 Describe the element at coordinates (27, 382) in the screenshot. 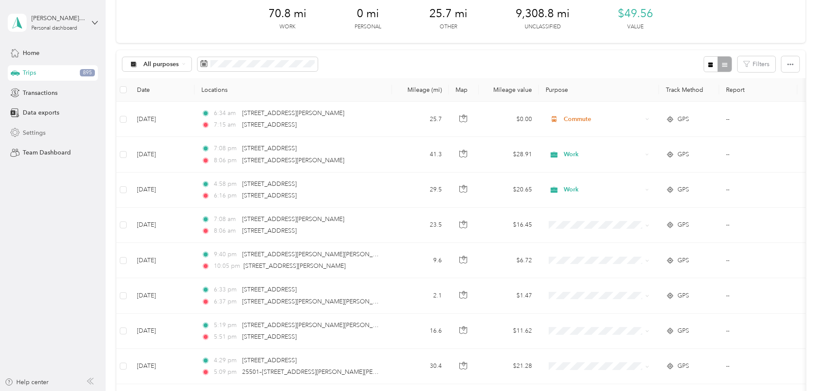

I see `button: Help center` at that location.